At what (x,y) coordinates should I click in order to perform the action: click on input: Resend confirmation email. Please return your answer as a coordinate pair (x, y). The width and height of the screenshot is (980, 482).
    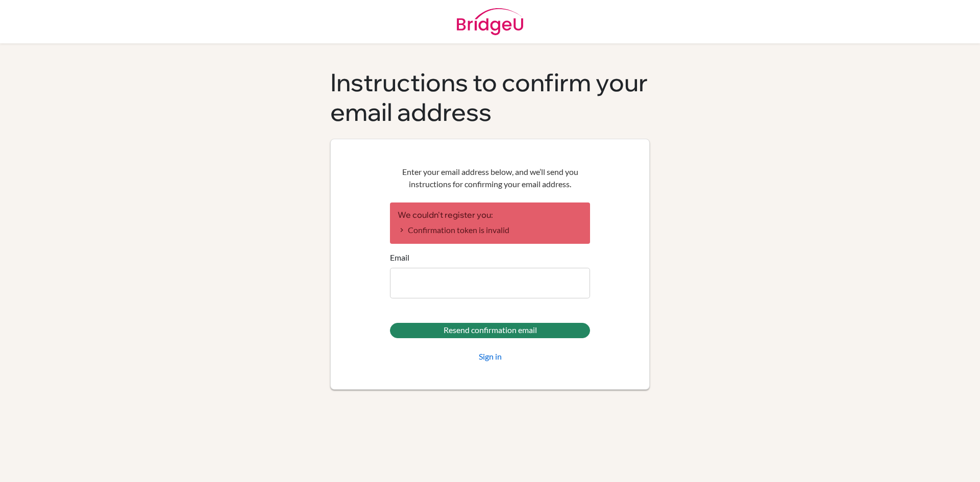
    Looking at the image, I should click on (490, 331).